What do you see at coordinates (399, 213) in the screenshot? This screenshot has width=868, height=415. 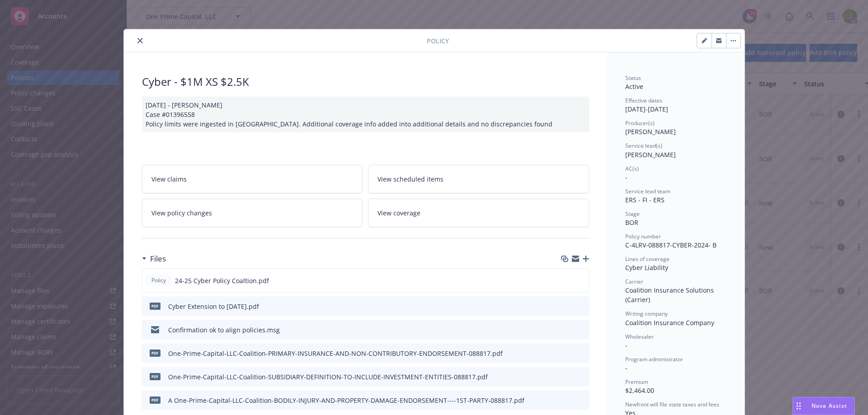 I see `span: View coverage` at bounding box center [399, 213].